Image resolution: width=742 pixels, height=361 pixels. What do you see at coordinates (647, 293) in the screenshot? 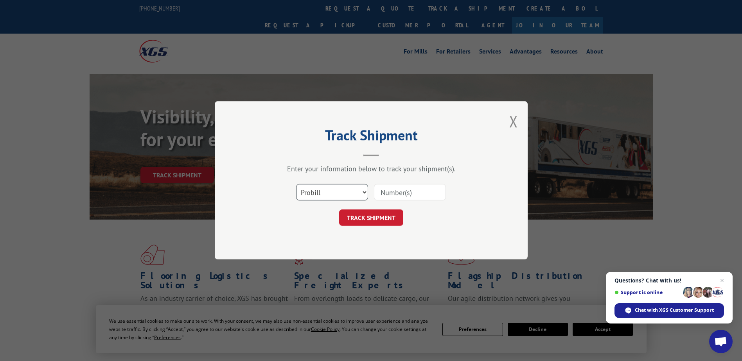
I see `span: Support is online` at bounding box center [647, 293].